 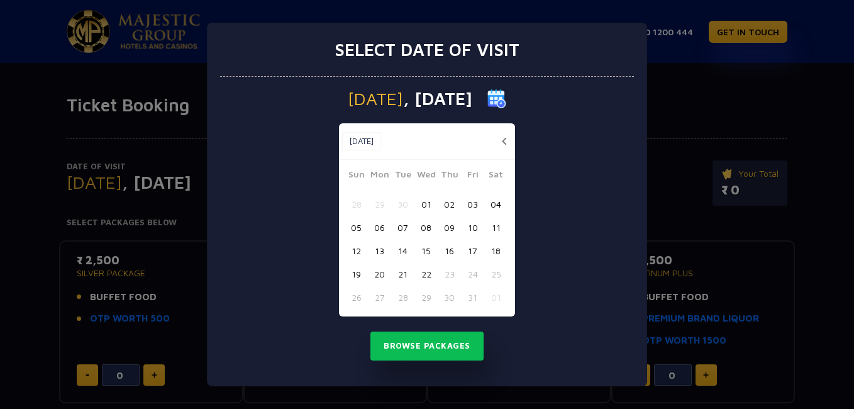 I want to click on span: Sun, so click(x=356, y=176).